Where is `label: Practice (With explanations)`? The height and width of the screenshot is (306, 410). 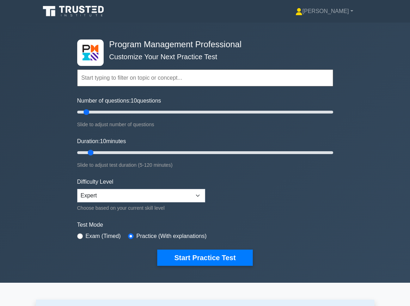
label: Practice (With explanations) is located at coordinates (171, 236).